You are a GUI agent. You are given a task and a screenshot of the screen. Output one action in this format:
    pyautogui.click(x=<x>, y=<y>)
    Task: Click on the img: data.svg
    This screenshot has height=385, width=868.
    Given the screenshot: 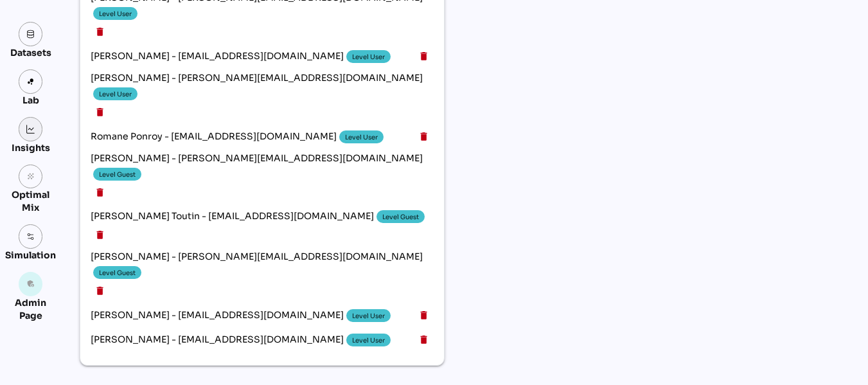 What is the action you would take?
    pyautogui.click(x=31, y=34)
    